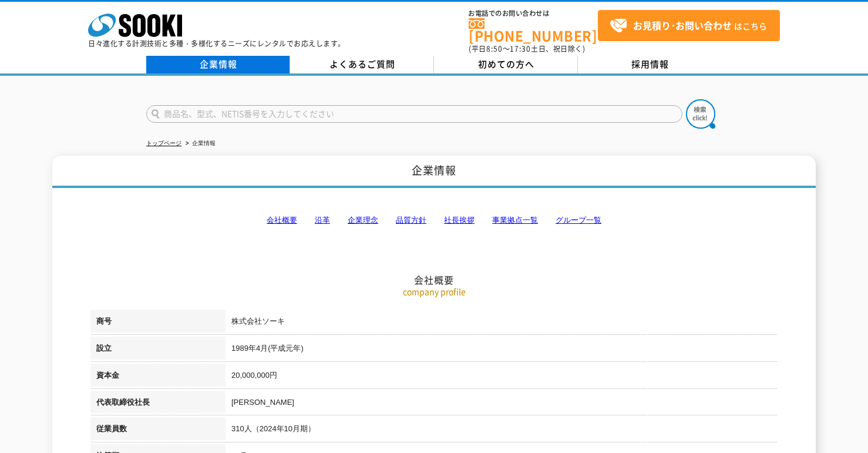 The image size is (868, 453). Describe the element at coordinates (701, 114) in the screenshot. I see `img: btn_search.png` at that location.